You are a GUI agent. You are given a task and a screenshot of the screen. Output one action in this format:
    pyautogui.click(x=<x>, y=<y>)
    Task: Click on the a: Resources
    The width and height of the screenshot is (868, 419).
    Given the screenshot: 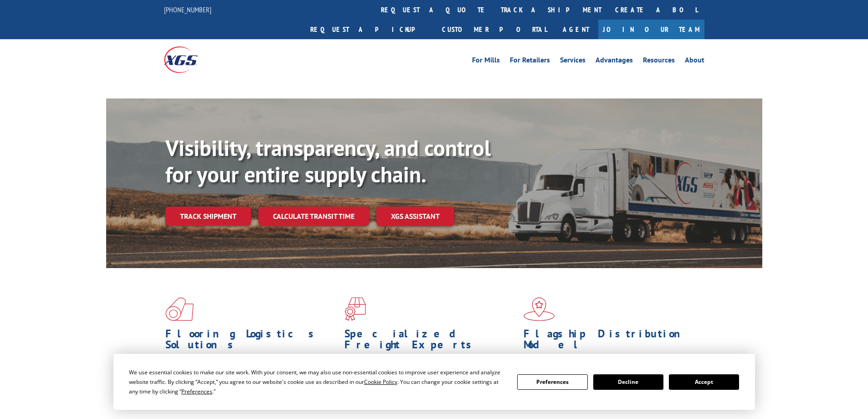 What is the action you would take?
    pyautogui.click(x=659, y=61)
    